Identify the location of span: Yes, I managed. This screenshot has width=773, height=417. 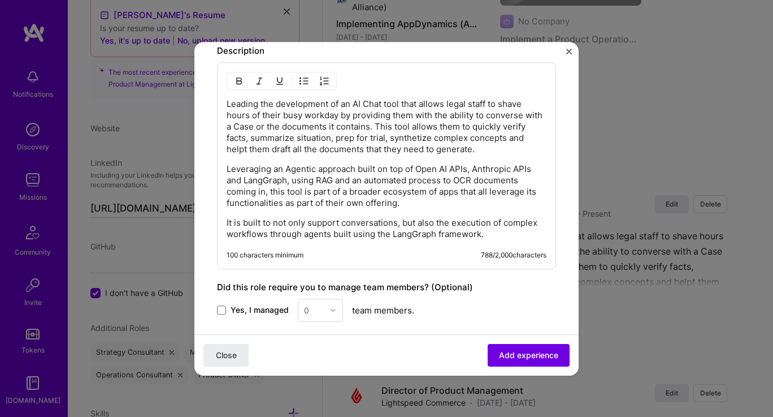
(259, 310).